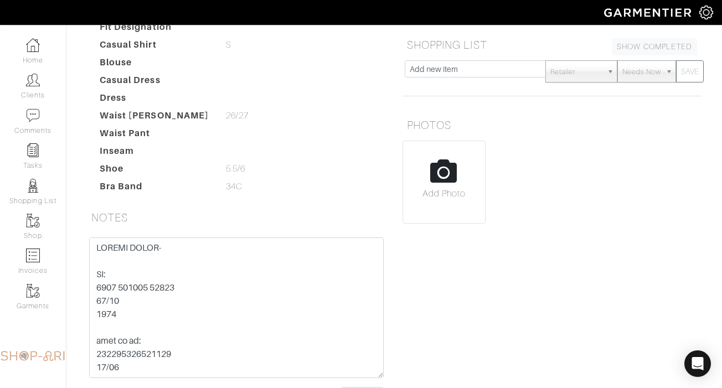 This screenshot has height=388, width=722. I want to click on dt: Waist Pant, so click(155, 136).